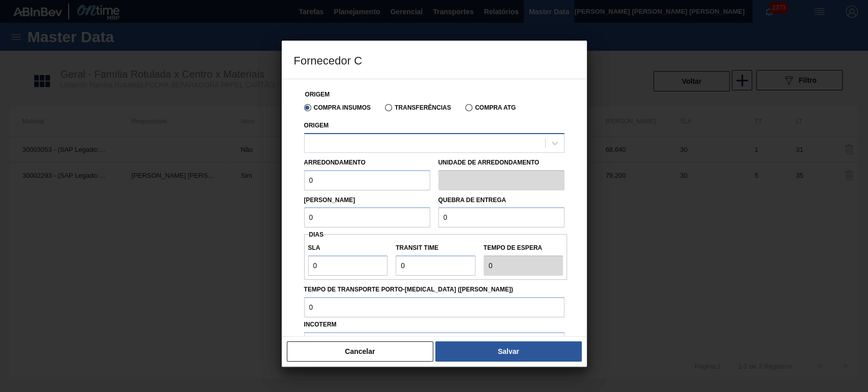 This screenshot has width=868, height=392. Describe the element at coordinates (320, 325) in the screenshot. I see `label: Incoterm` at that location.